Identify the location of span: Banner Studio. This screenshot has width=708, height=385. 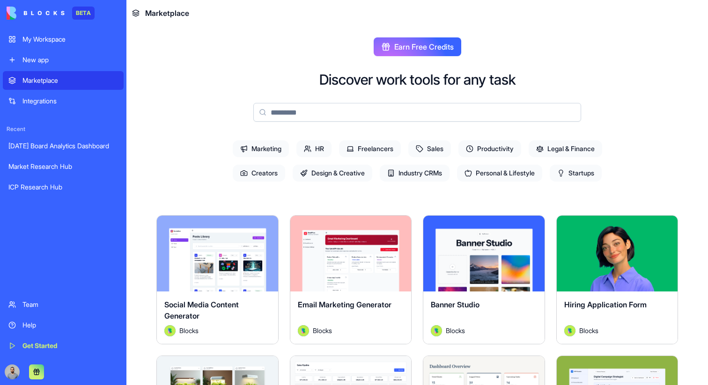
(455, 305).